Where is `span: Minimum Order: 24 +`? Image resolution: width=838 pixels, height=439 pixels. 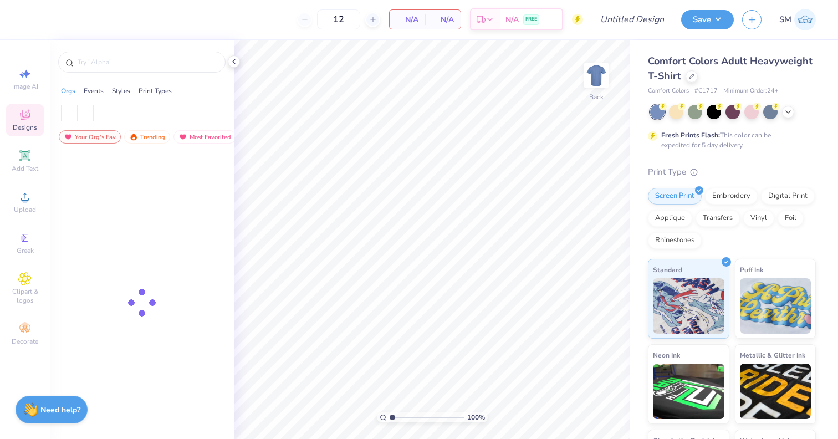 span: Minimum Order: 24 + is located at coordinates (751, 91).